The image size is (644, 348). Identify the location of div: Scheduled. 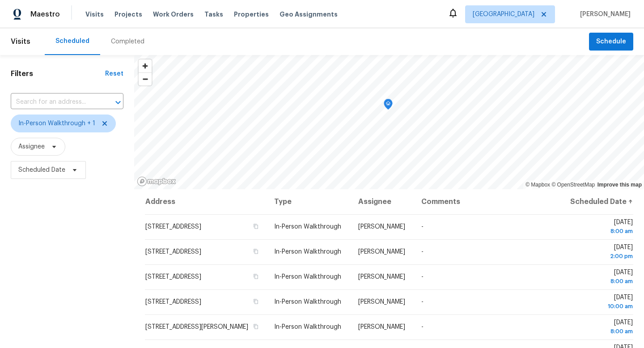
(72, 41).